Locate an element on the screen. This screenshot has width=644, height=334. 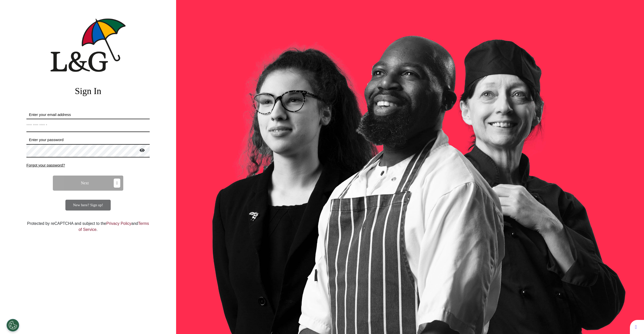
label: Enter your password is located at coordinates (88, 140).